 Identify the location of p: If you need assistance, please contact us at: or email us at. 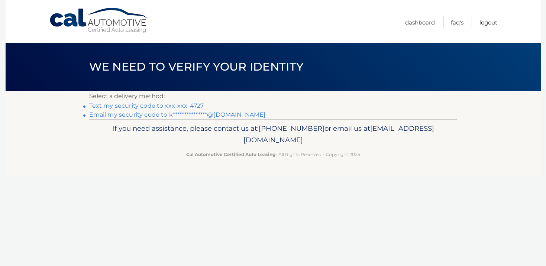
(273, 135).